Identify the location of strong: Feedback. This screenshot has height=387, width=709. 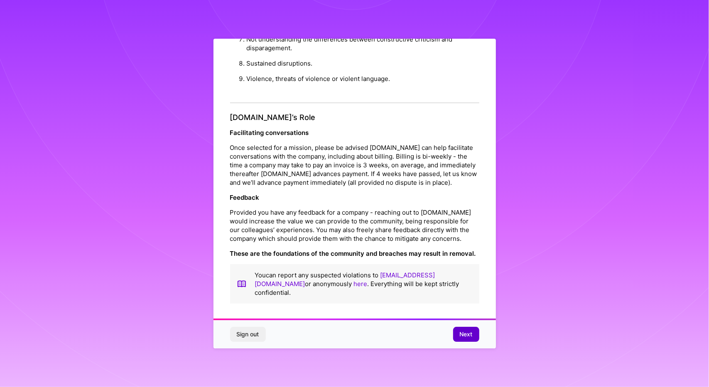
(245, 198).